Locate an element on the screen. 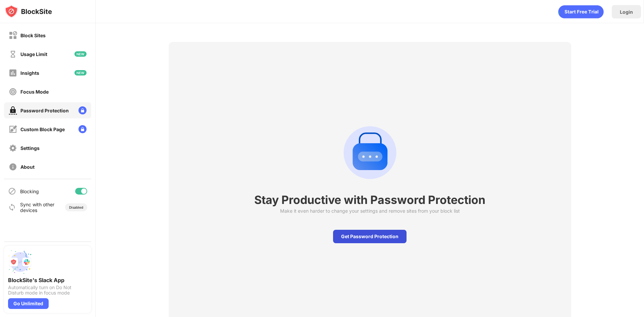 The height and width of the screenshot is (317, 644). div: Go Unlimited is located at coordinates (28, 304).